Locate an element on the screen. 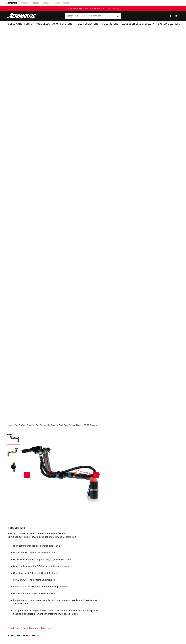  nav: breadcrumbs is located at coordinates (93, 425).